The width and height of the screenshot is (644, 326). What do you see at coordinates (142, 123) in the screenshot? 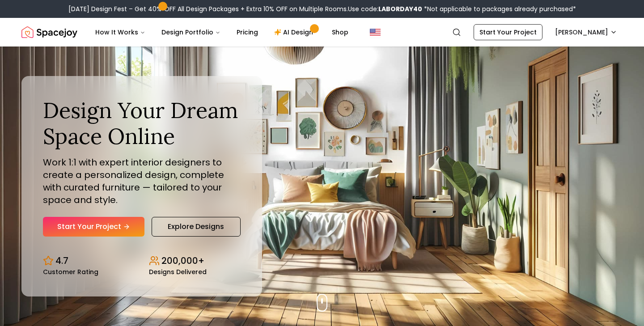
I see `h1: Design Your Dream Space Online` at bounding box center [142, 123].